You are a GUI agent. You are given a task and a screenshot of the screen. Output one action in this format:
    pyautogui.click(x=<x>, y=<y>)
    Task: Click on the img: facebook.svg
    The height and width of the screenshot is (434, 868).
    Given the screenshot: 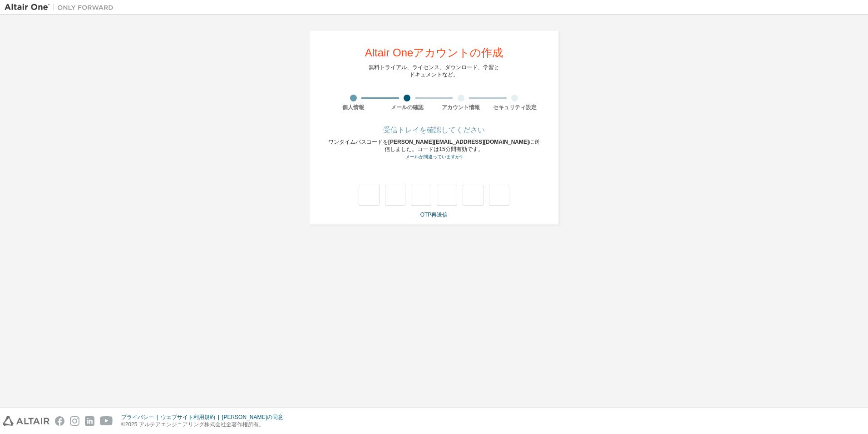 What is the action you would take?
    pyautogui.click(x=60, y=420)
    